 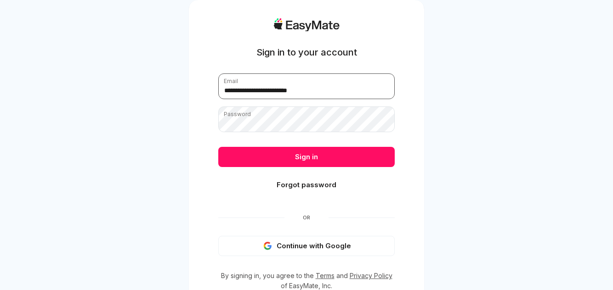 I want to click on a: Terms, so click(x=325, y=276).